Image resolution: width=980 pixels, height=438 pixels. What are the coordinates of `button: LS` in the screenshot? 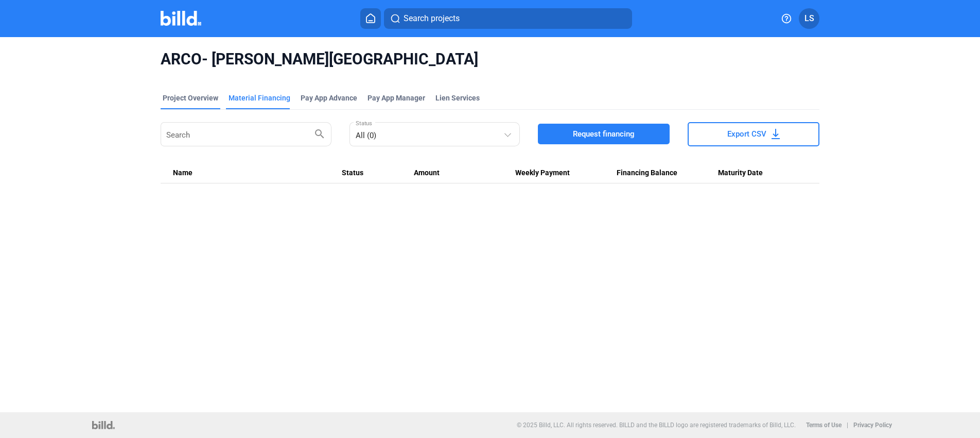 It's located at (809, 19).